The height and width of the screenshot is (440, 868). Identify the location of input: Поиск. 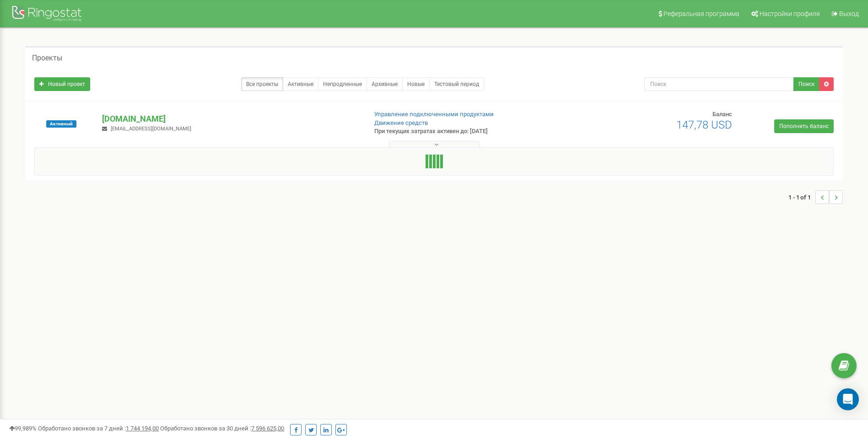
(719, 84).